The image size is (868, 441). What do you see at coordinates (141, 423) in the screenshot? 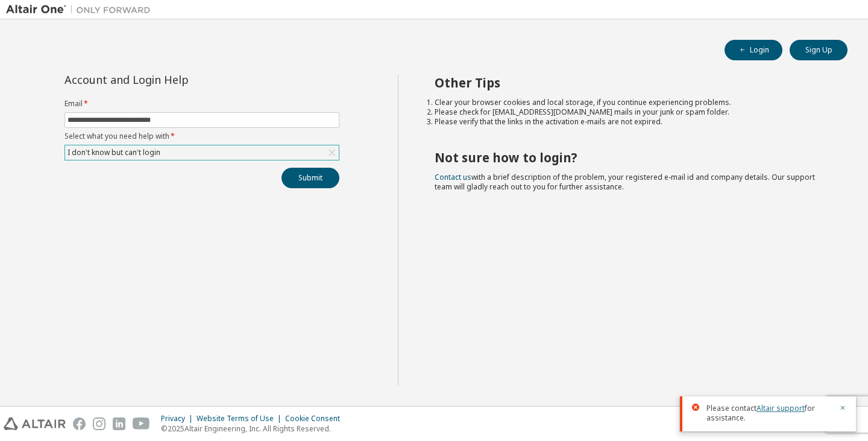
I see `img: youtube.svg` at bounding box center [141, 423].